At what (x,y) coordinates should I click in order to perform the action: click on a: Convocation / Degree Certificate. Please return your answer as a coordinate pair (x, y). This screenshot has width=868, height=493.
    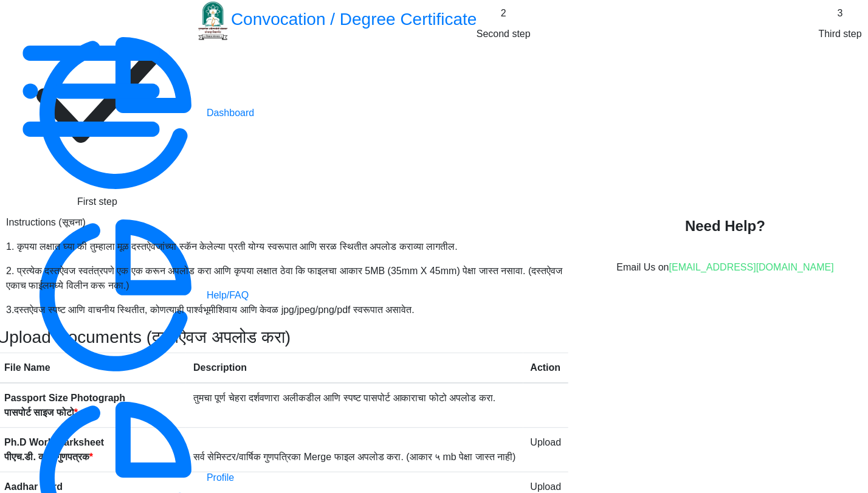
    Looking at the image, I should click on (336, 19).